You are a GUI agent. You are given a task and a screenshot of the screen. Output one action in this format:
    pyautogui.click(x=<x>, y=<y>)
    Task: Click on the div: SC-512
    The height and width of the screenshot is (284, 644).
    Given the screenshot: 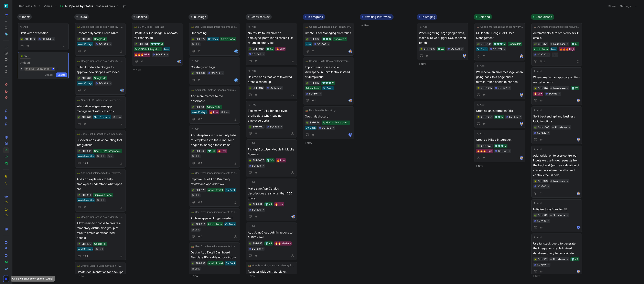 What is the action you would take?
    pyautogui.click(x=216, y=73)
    